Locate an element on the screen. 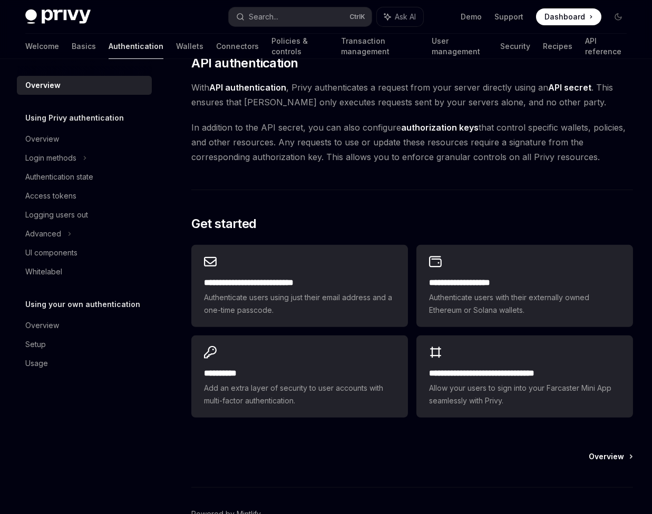  button: Toggle dark mode is located at coordinates (618, 17).